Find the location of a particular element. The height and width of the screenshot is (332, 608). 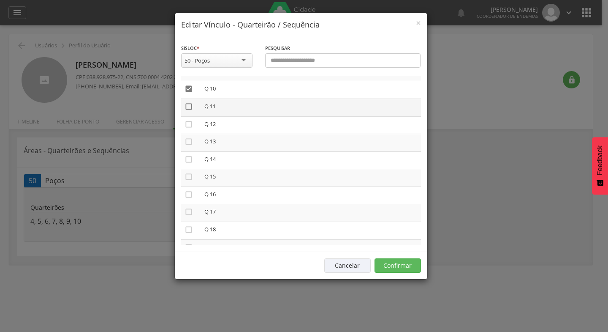

button: Close is located at coordinates (419, 23).